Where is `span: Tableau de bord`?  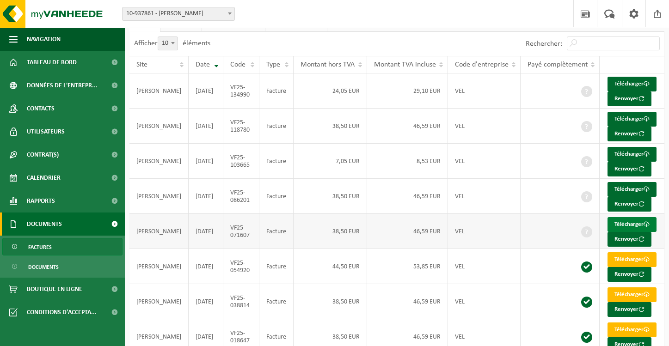 span: Tableau de bord is located at coordinates (52, 62).